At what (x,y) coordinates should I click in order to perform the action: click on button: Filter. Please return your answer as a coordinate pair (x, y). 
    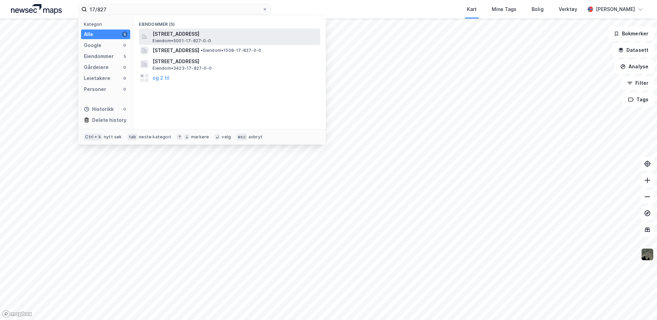
    Looking at the image, I should click on (637, 83).